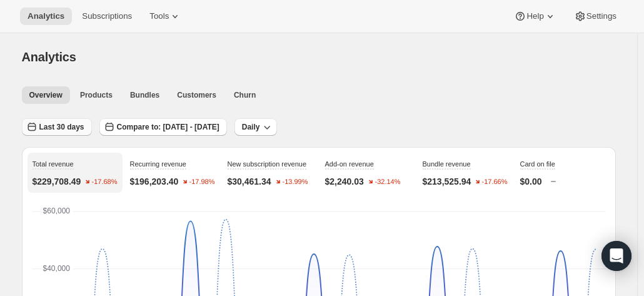  Describe the element at coordinates (245, 95) in the screenshot. I see `span: Churn` at that location.